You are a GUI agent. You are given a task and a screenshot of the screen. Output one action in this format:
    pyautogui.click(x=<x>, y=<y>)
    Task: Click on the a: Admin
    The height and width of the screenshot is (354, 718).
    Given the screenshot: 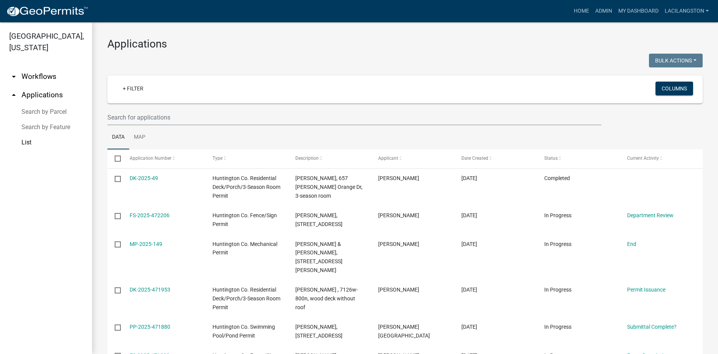 What is the action you would take?
    pyautogui.click(x=603, y=11)
    